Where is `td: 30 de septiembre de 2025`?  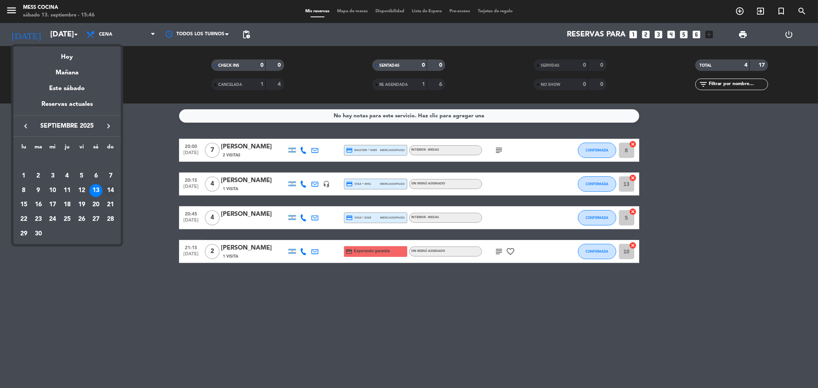
td: 30 de septiembre de 2025 is located at coordinates (38, 234).